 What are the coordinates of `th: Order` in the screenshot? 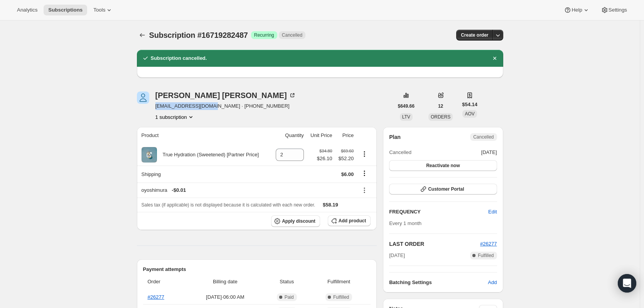 It's located at (164, 282).